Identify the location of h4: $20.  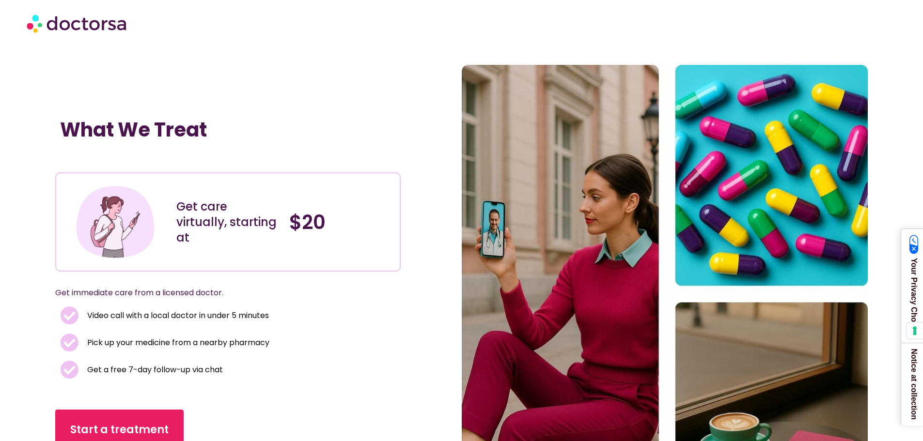
(341, 222).